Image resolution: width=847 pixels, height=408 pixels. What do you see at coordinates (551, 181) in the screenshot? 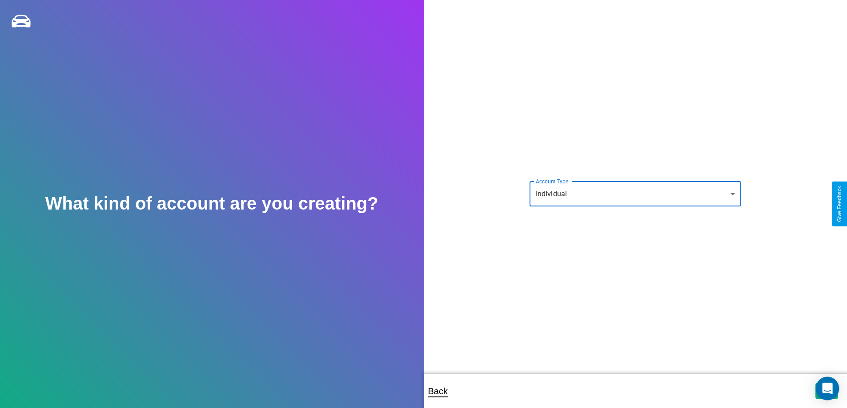
I see `label: Account Type` at bounding box center [551, 181].